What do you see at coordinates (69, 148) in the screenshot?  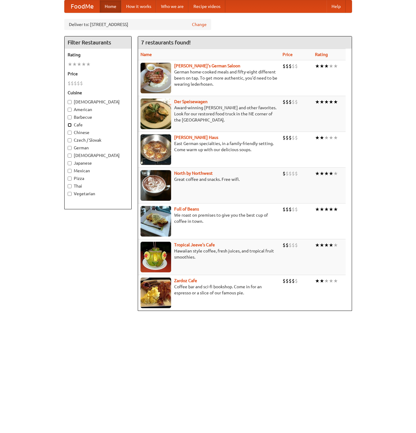 I see `input: German` at bounding box center [69, 148].